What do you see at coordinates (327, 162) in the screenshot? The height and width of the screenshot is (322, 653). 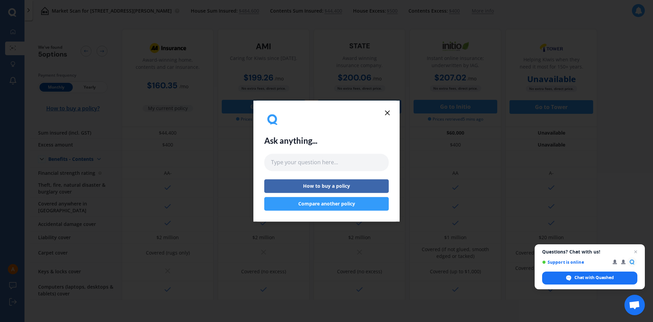 I see `input: Type your question here...` at bounding box center [327, 162].